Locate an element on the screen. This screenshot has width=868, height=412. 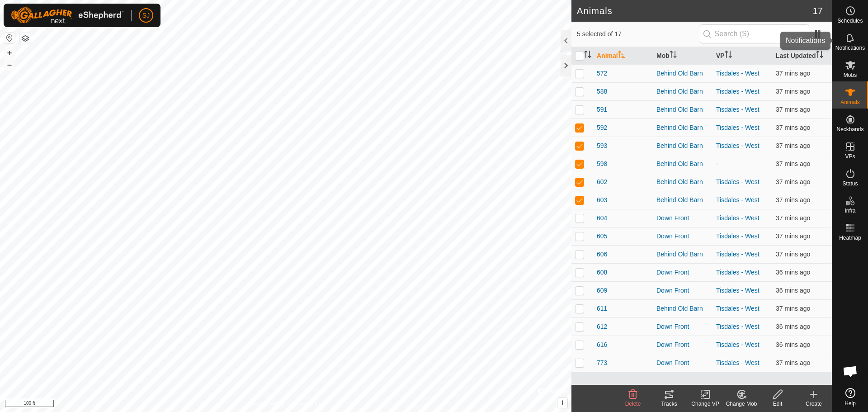
span: Neckbands is located at coordinates (849, 129).